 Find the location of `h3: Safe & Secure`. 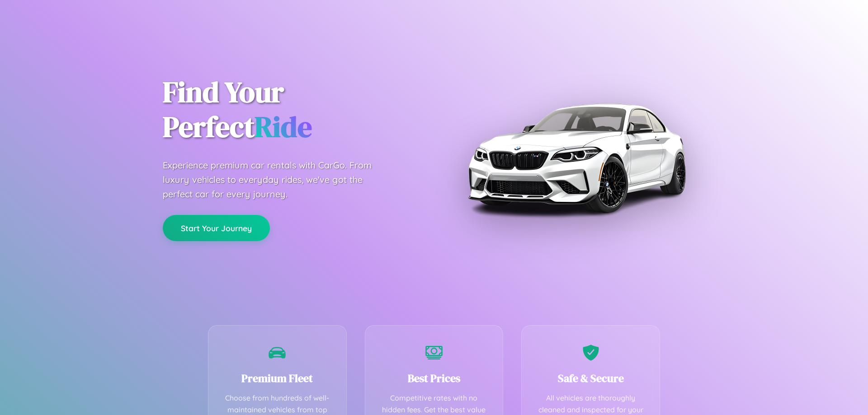

h3: Safe & Secure is located at coordinates (590, 378).